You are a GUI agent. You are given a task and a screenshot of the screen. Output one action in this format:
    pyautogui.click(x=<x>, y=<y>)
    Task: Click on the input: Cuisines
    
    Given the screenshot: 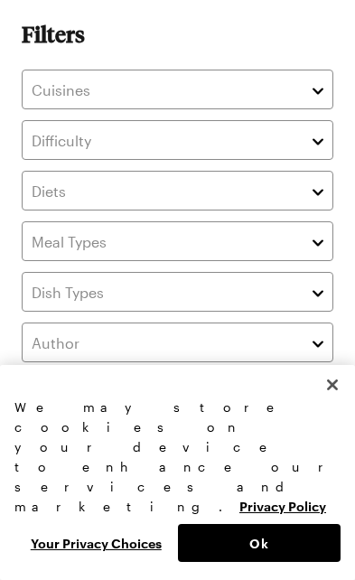 What is the action you would take?
    pyautogui.click(x=177, y=89)
    